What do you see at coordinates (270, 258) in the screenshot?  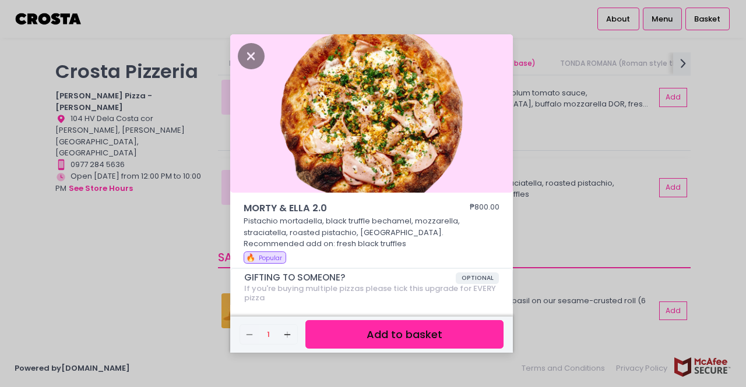 I see `span: Popular` at bounding box center [270, 258].